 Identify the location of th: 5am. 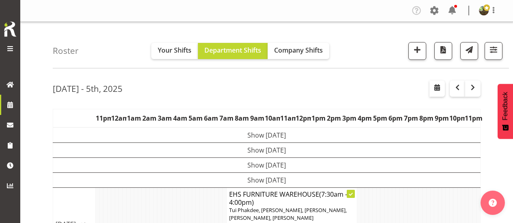
(196, 118).